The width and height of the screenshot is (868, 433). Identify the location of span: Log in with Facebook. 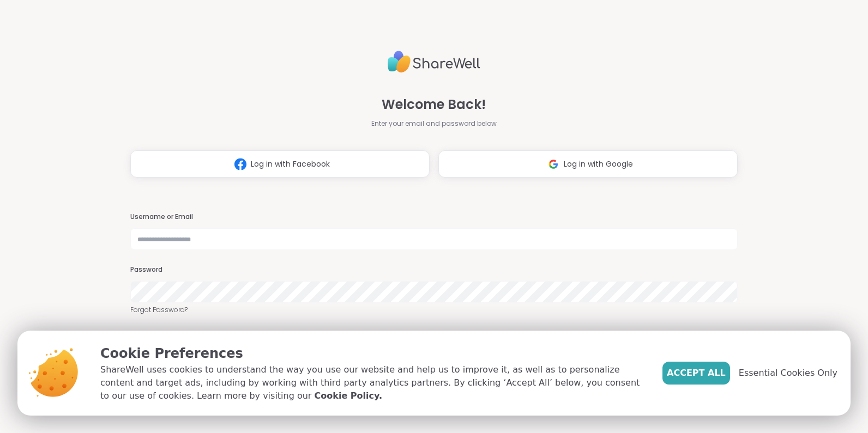
(290, 164).